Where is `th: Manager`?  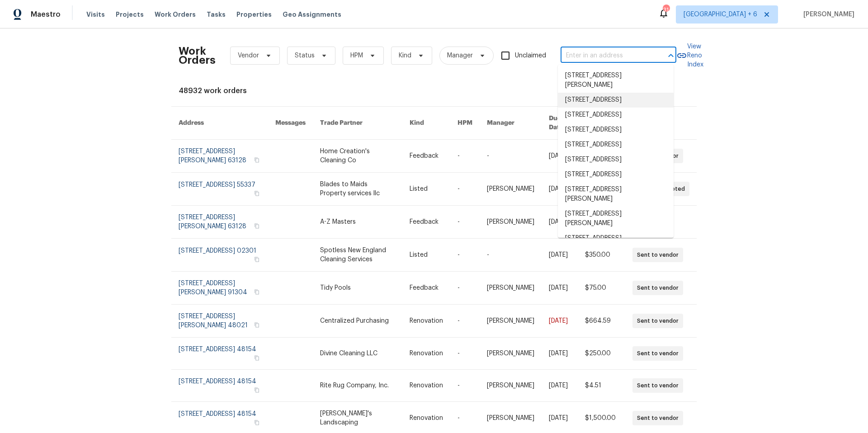 th: Manager is located at coordinates (510, 123).